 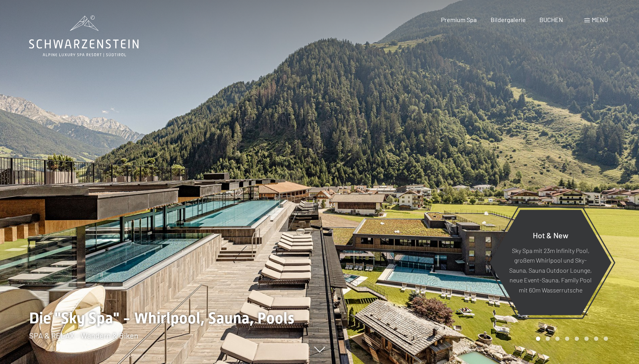 I want to click on span: Bildergalerie, so click(x=508, y=19).